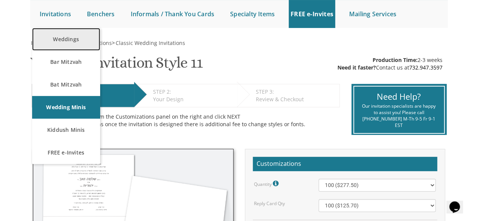 The height and width of the screenshot is (221, 478). I want to click on span: Invitations, so click(44, 43).